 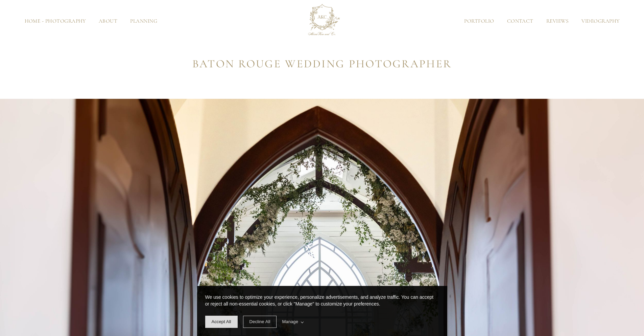 What do you see at coordinates (55, 21) in the screenshot?
I see `a: Home - Photography` at bounding box center [55, 21].